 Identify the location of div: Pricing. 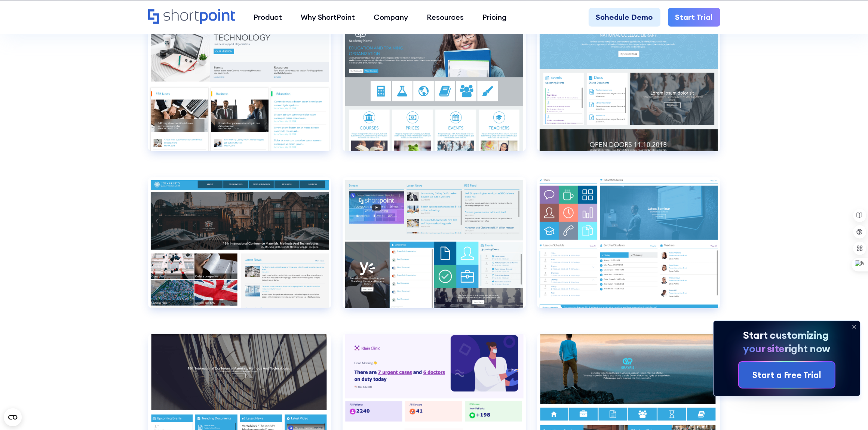
(494, 17).